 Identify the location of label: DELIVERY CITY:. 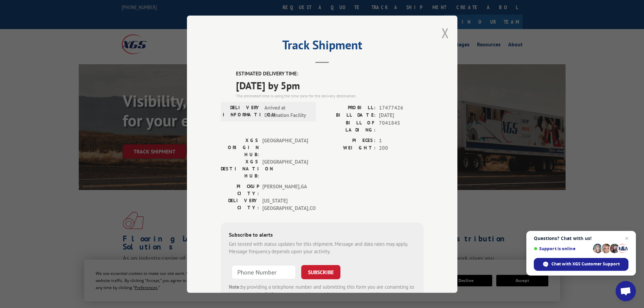
(240, 204).